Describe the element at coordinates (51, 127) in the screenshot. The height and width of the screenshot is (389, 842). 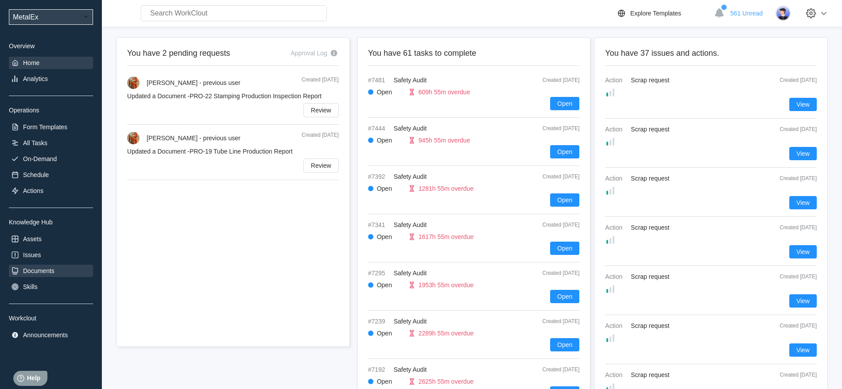
I see `a: Form Templates` at that location.